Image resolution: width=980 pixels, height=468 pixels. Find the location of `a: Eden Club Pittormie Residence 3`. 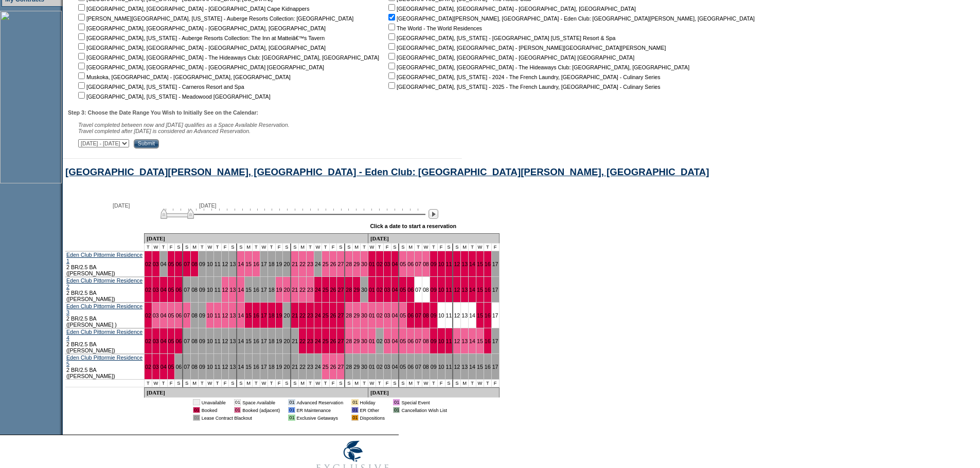

a: Eden Club Pittormie Residence 3 is located at coordinates (104, 310).